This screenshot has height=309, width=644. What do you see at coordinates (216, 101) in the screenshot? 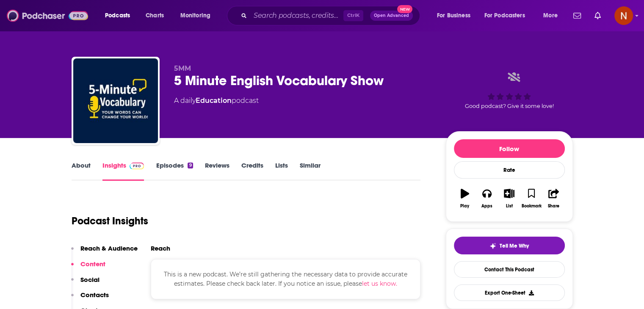
I see `div: A daily podcast` at bounding box center [216, 101].